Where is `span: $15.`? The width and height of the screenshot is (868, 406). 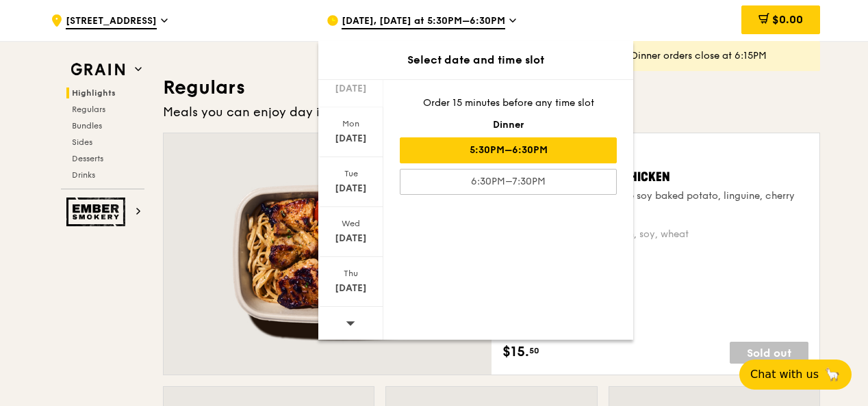 span: $15. is located at coordinates (516, 352).